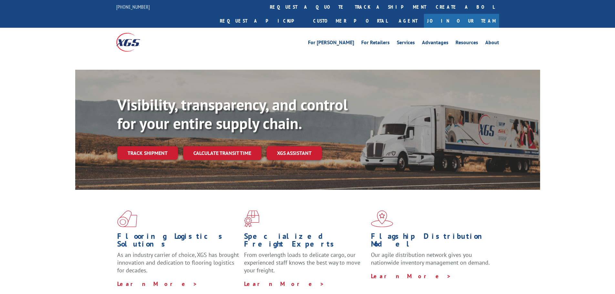 The height and width of the screenshot is (294, 615). What do you see at coordinates (430, 259) in the screenshot?
I see `span: Our agile distribution network gives you nationwide inventory management on demand.` at bounding box center [430, 259].